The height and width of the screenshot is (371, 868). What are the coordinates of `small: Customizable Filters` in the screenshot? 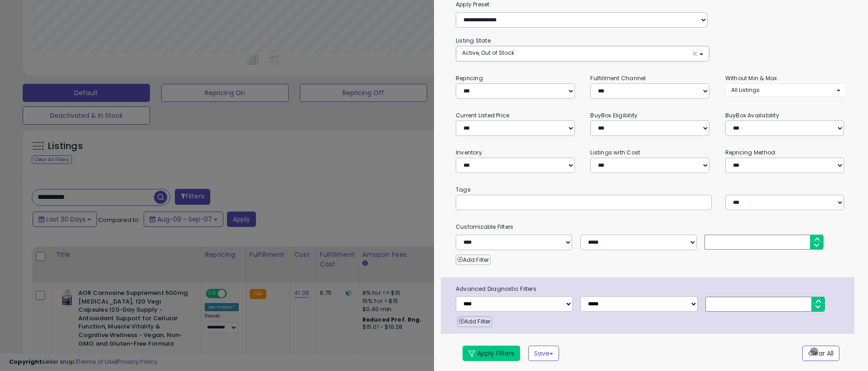 It's located at (651, 227).